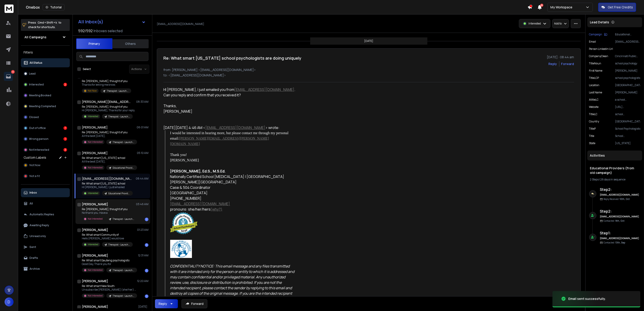  Describe the element at coordinates (627, 129) in the screenshot. I see `p: School Psychologists` at that location.